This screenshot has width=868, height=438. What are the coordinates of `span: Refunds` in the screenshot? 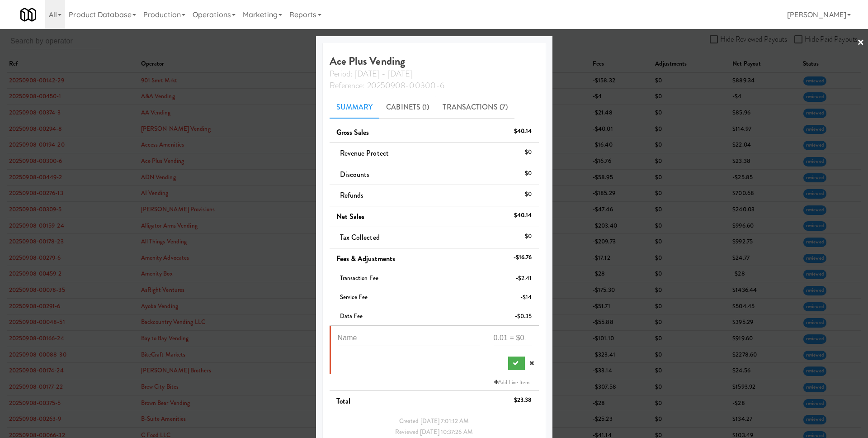 It's located at (352, 195).